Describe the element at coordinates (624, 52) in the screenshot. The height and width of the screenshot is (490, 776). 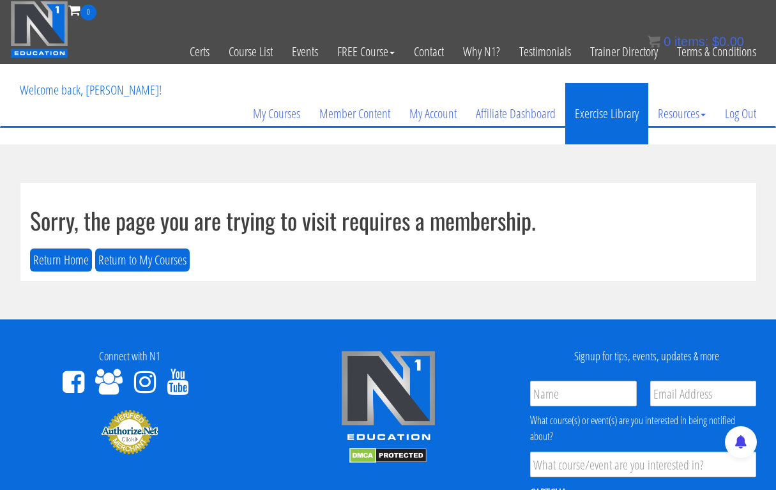
I see `a: Trainer Directory` at that location.